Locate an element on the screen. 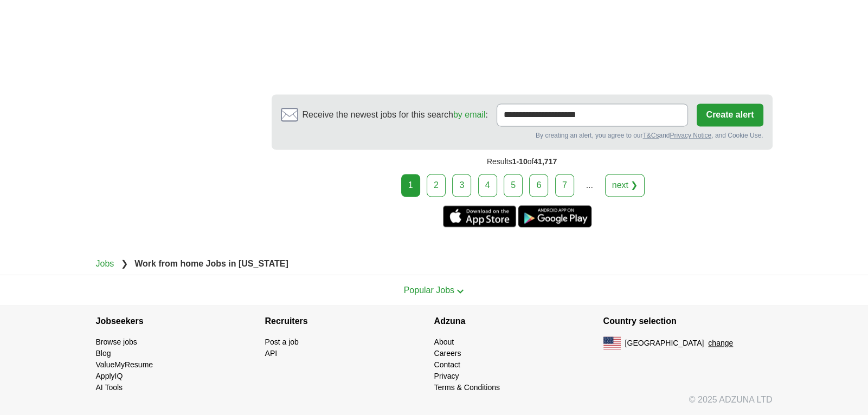  a: Browse jobs is located at coordinates (117, 342).